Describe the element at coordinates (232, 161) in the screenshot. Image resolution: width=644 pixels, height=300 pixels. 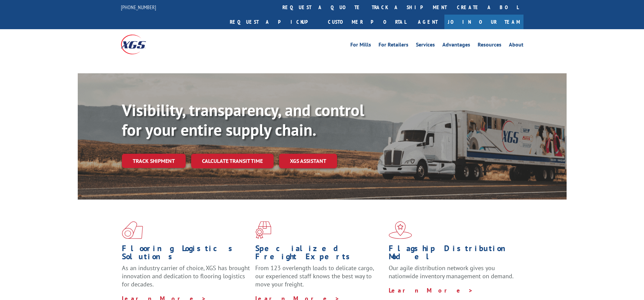
I see `a: Calculate transit time` at that location.